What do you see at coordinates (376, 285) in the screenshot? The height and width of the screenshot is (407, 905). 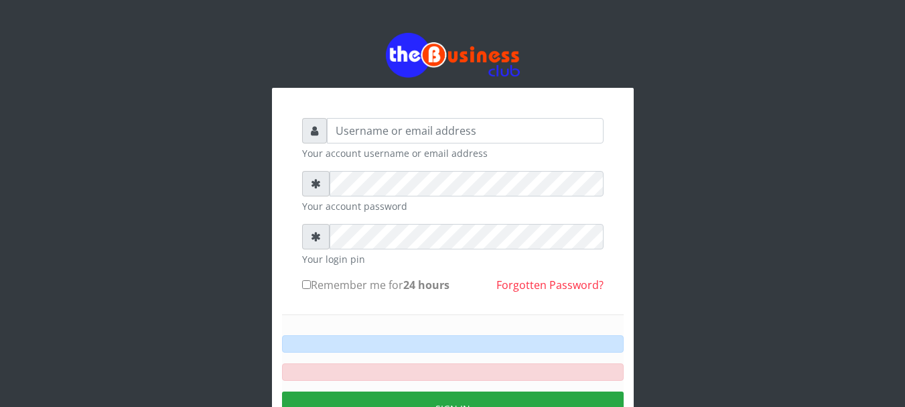 I see `label: Remember me for` at bounding box center [376, 285].